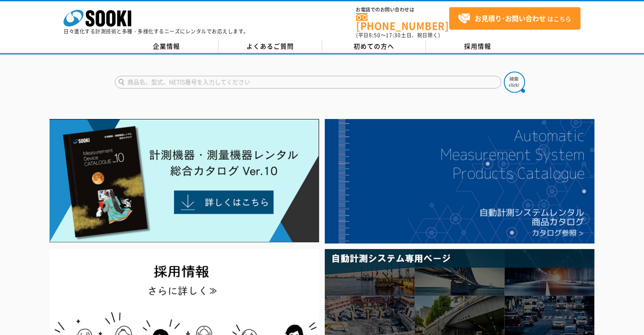  Describe the element at coordinates (477, 46) in the screenshot. I see `a: 採用情報` at that location.